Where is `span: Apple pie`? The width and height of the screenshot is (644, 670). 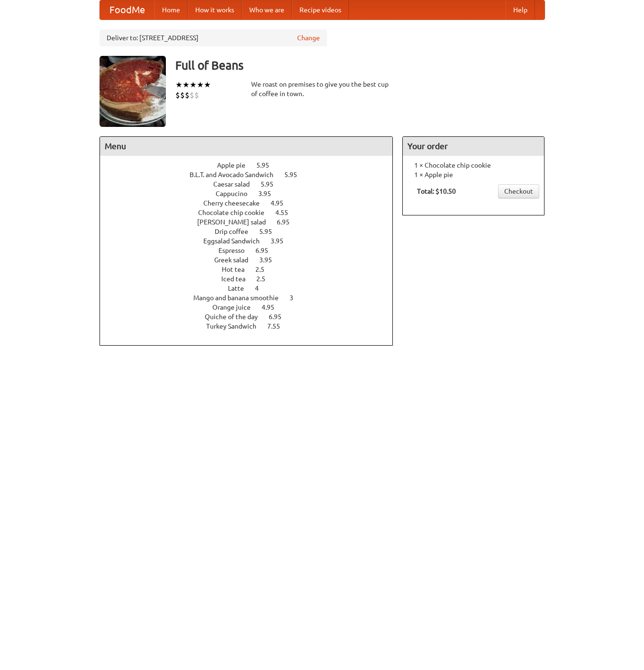 span: Apple pie is located at coordinates (236, 165).